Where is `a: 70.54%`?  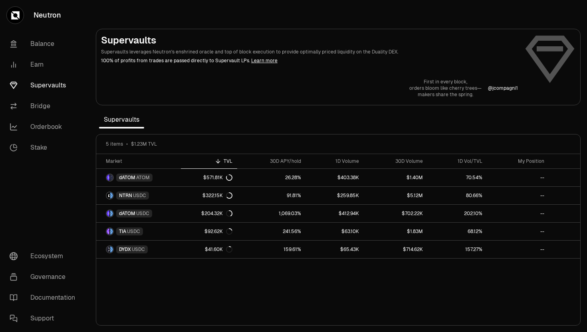 a: 70.54% is located at coordinates (457, 178).